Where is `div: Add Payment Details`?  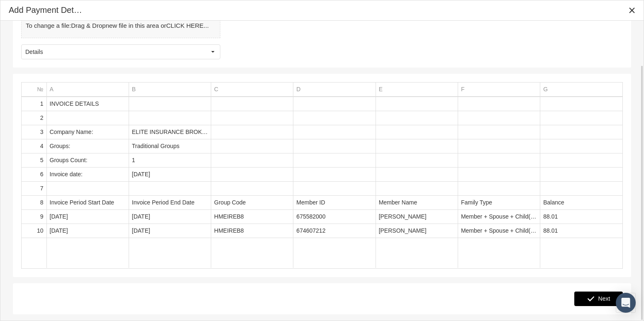
div: Add Payment Details is located at coordinates (47, 10).